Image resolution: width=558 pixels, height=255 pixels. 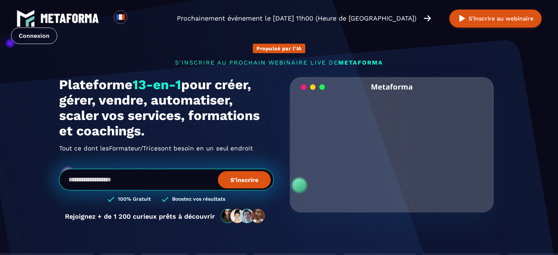 What do you see at coordinates (392, 87) in the screenshot?
I see `h2: Metaforma` at bounding box center [392, 87].